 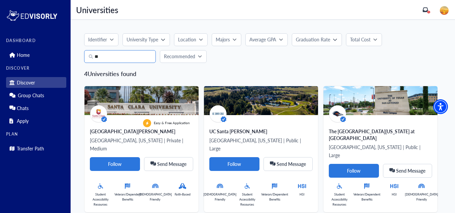 What do you see at coordinates (36, 95) in the screenshot?
I see `div: Group Chats` at bounding box center [36, 95].